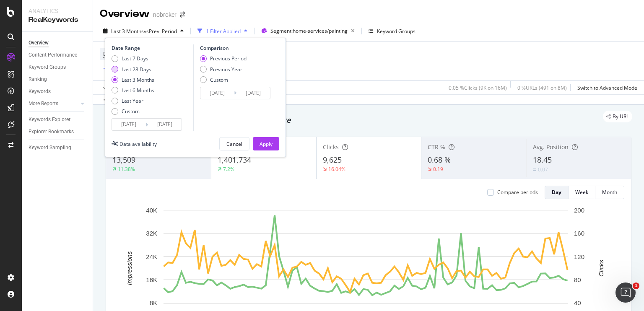 Image resolution: width=644 pixels, height=311 pixels. I want to click on span: 1,401,734, so click(234, 160).